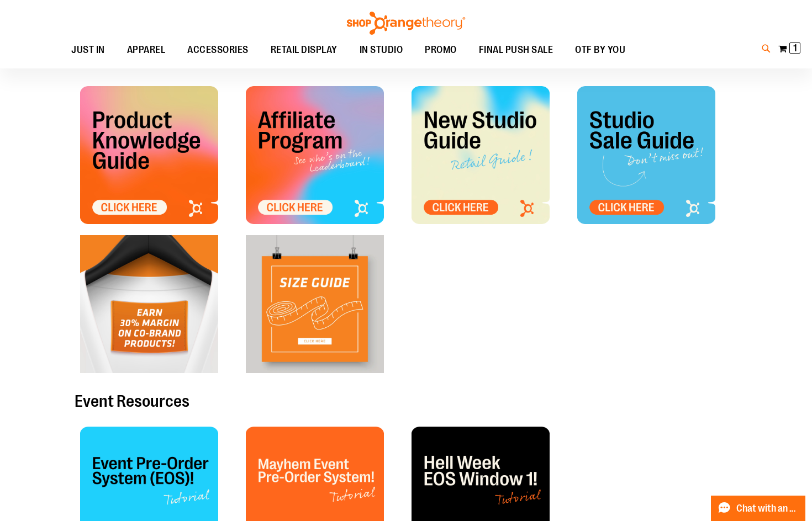 Image resolution: width=812 pixels, height=521 pixels. What do you see at coordinates (381, 49) in the screenshot?
I see `a: IN STUDIO` at bounding box center [381, 49].